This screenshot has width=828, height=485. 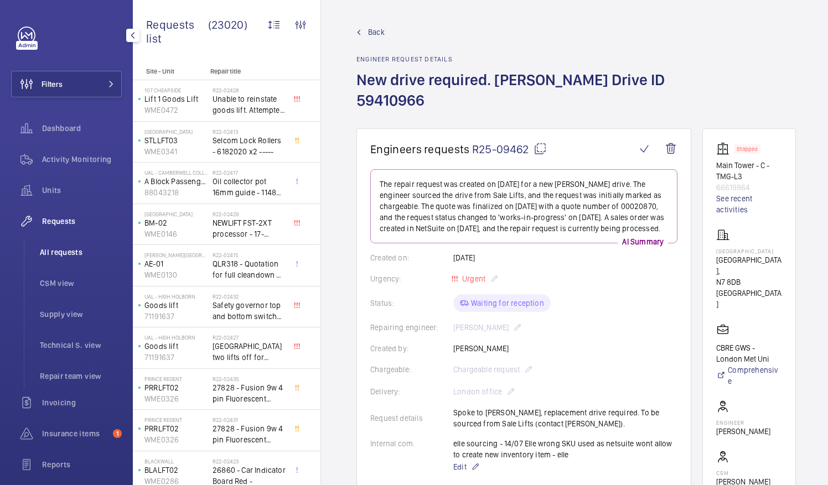 What do you see at coordinates (177, 32) in the screenshot?
I see `span: Requests list` at bounding box center [177, 32].